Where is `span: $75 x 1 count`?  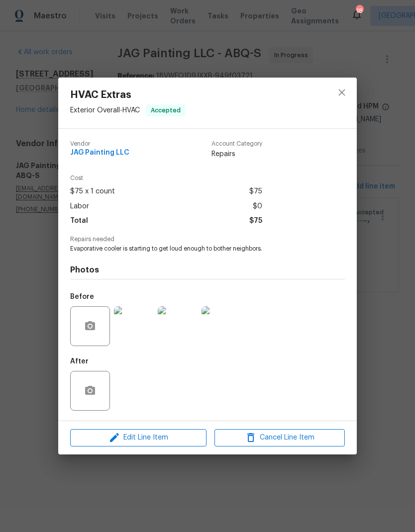
span: $75 x 1 count is located at coordinates (92, 192).